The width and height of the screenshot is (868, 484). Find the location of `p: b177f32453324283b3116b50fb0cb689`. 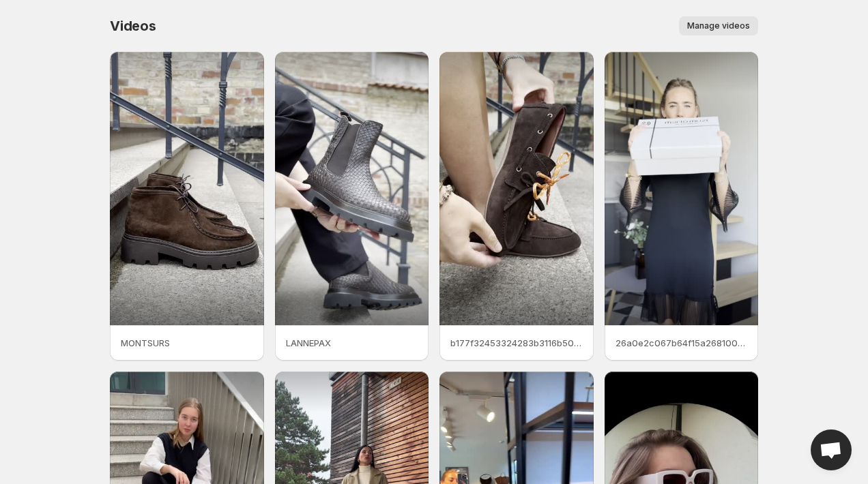

p: b177f32453324283b3116b50fb0cb689 is located at coordinates (517, 343).